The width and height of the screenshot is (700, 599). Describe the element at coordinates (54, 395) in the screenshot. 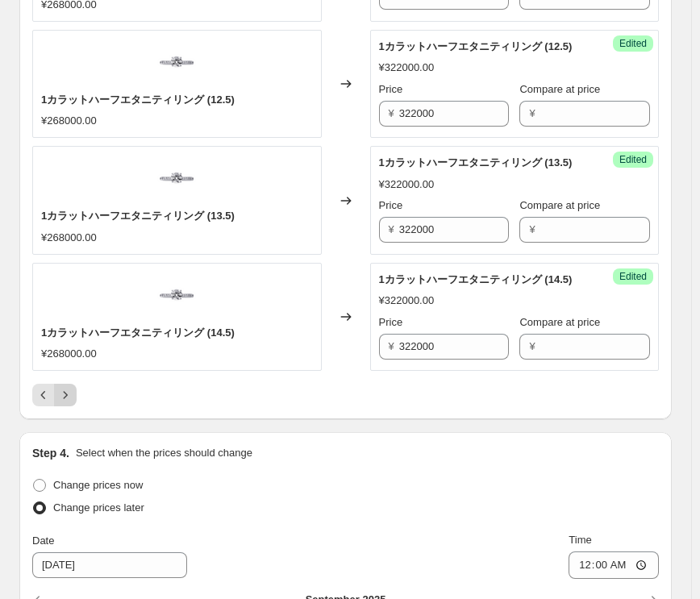

I see `nav: Pagination` at that location.